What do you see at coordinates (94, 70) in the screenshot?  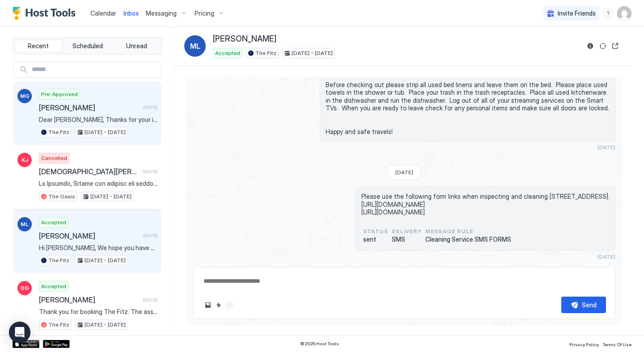 I see `input: Input Field` at bounding box center [94, 70].